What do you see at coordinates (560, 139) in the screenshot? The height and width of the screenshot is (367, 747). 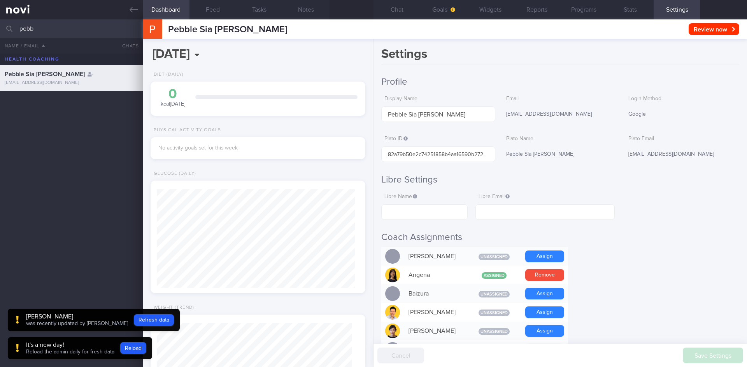 I see `label: Plato Name` at bounding box center [560, 139].